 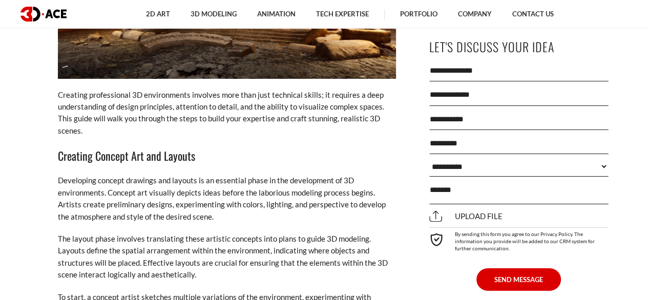 What do you see at coordinates (227, 156) in the screenshot?
I see `h3: Creating Concept Art and Layouts` at bounding box center [227, 156].